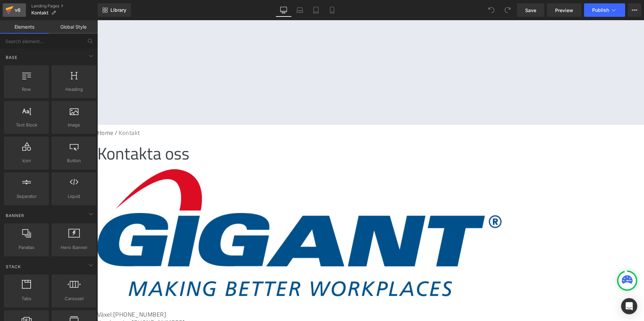 The image size is (644, 321). What do you see at coordinates (630, 307) in the screenshot?
I see `div: Open Intercom Messenger` at bounding box center [630, 307].